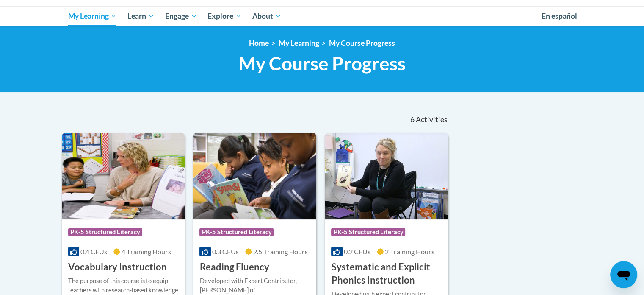 The width and height of the screenshot is (644, 295). I want to click on a: My Course Progress, so click(362, 43).